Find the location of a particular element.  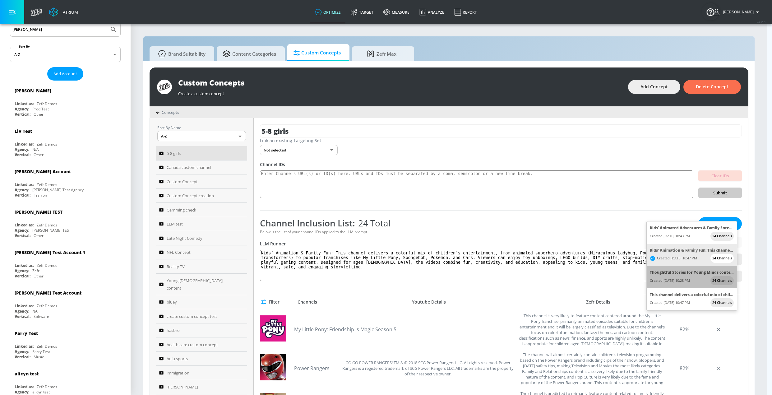

div: This channel delivers a colorful mix of children’s entertainment, from animated superhero adventu... is located at coordinates (692, 295).